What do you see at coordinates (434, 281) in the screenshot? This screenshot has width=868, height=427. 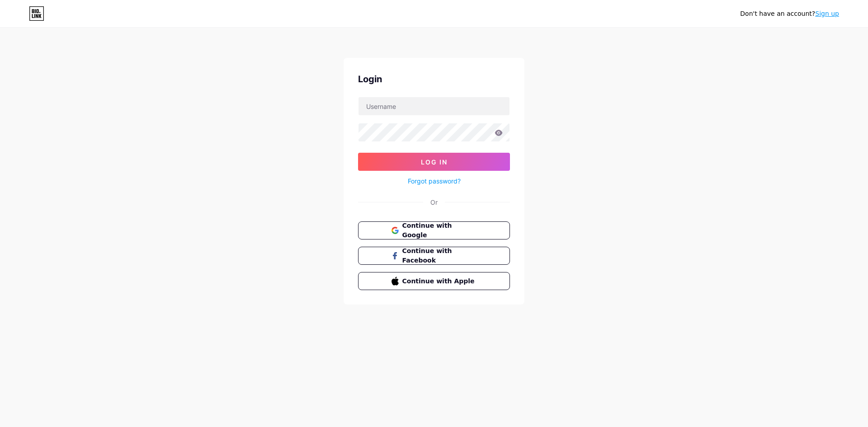 I see `button: Continue with Apple` at bounding box center [434, 281].